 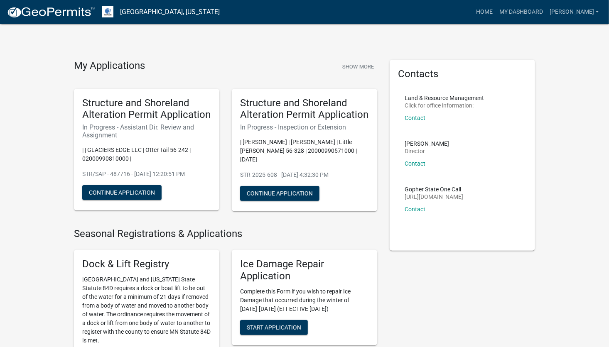 What do you see at coordinates (521, 12) in the screenshot?
I see `a: My Dashboard` at bounding box center [521, 12].